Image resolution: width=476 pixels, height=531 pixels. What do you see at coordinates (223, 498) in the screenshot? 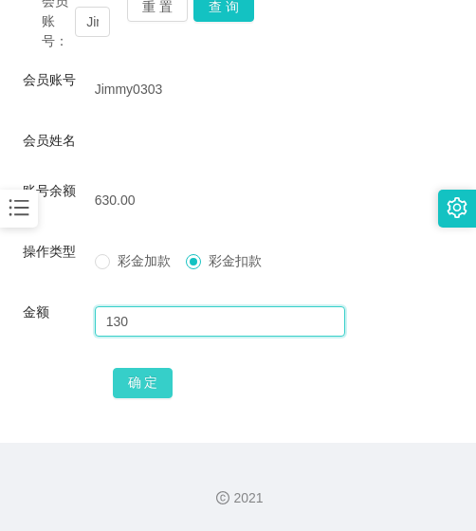
I see `i: 图标: copyright` at bounding box center [223, 498].